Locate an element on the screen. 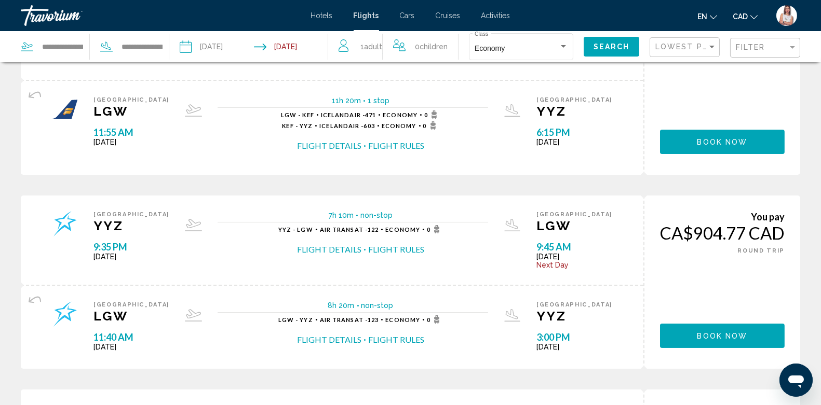 The height and width of the screenshot is (405, 821). img: 2Q== is located at coordinates (786, 16).